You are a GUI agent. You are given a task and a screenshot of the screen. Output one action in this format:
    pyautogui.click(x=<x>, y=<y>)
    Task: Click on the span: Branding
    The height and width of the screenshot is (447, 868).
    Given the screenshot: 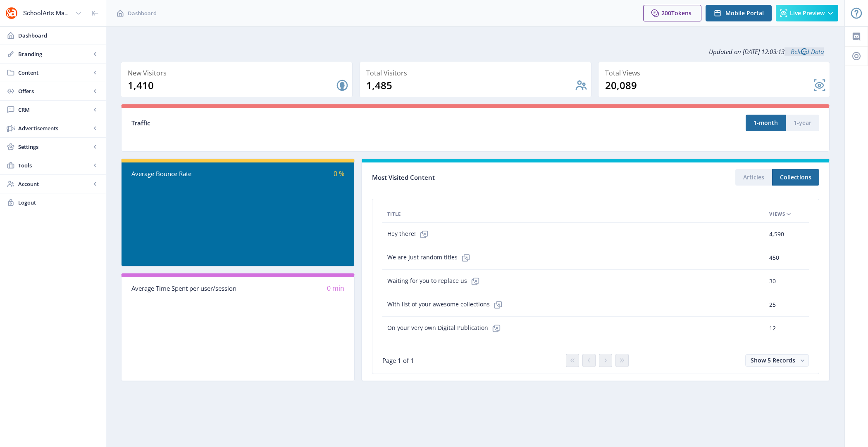 What is the action you would take?
    pyautogui.click(x=55, y=54)
    